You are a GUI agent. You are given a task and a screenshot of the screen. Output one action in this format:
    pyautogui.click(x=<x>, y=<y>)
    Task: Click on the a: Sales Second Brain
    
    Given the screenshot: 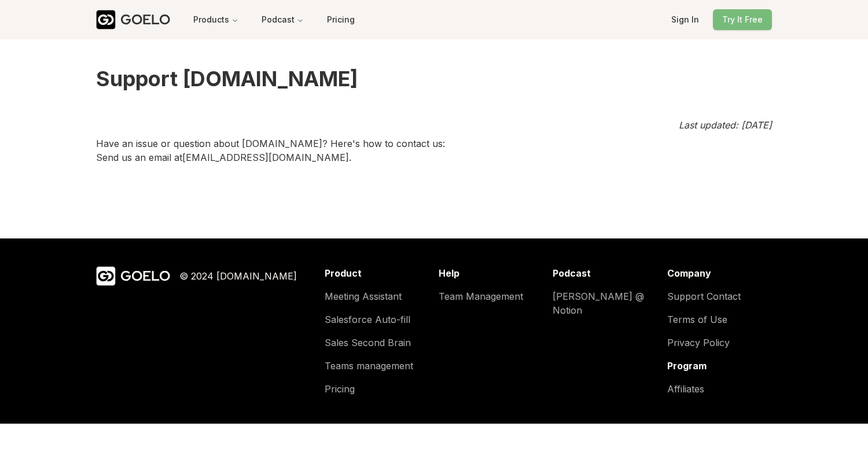 What is the action you would take?
    pyautogui.click(x=377, y=343)
    